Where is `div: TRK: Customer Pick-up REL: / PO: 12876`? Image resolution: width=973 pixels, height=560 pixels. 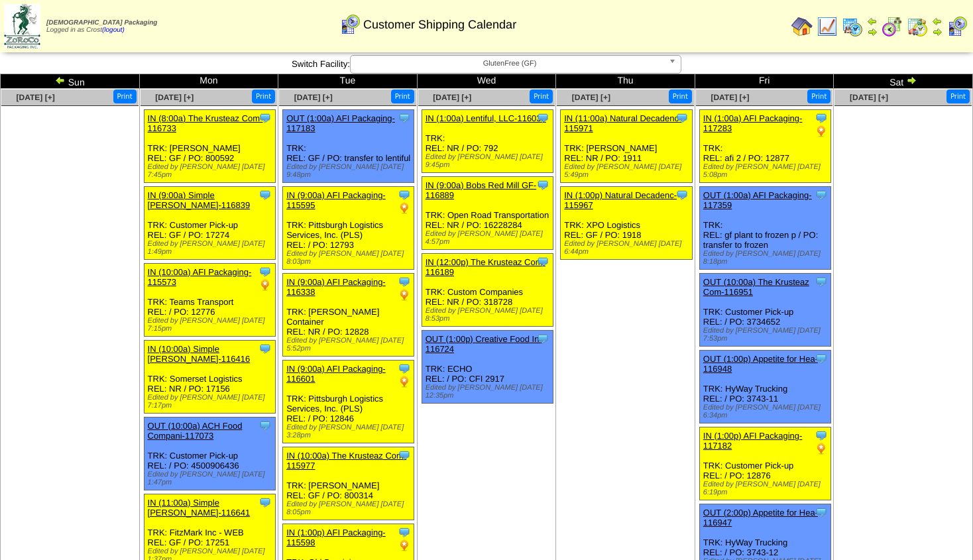
div: TRK: Customer Pick-up REL: / PO: 12876 is located at coordinates (765, 464).